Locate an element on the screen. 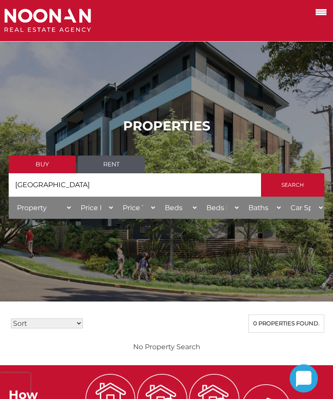  a: Buy is located at coordinates (42, 164).